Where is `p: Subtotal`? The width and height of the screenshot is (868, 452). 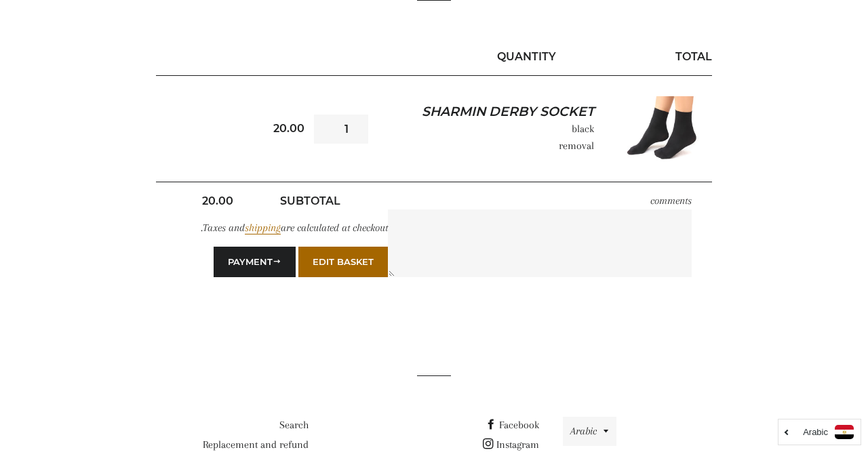
p: Subtotal is located at coordinates (311, 201).